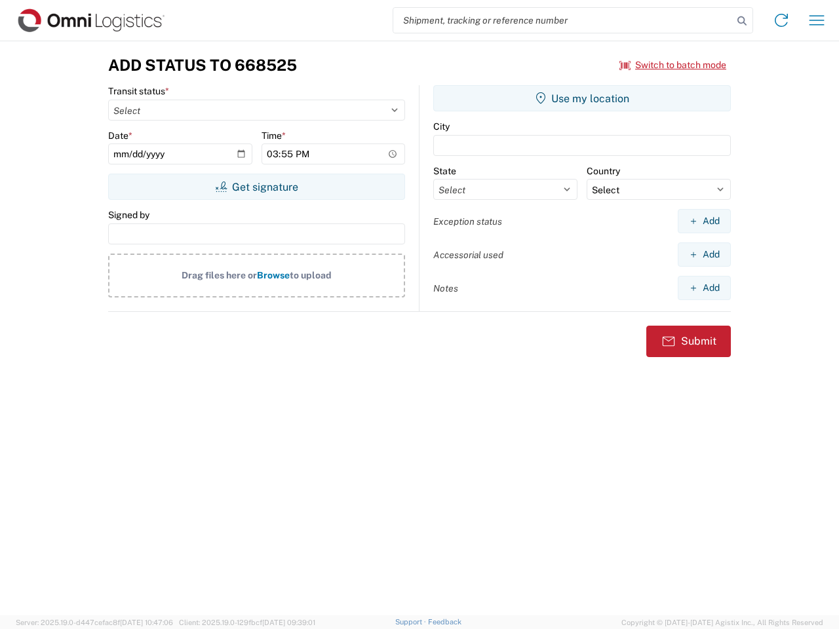 The width and height of the screenshot is (839, 629). I want to click on label: City, so click(441, 127).